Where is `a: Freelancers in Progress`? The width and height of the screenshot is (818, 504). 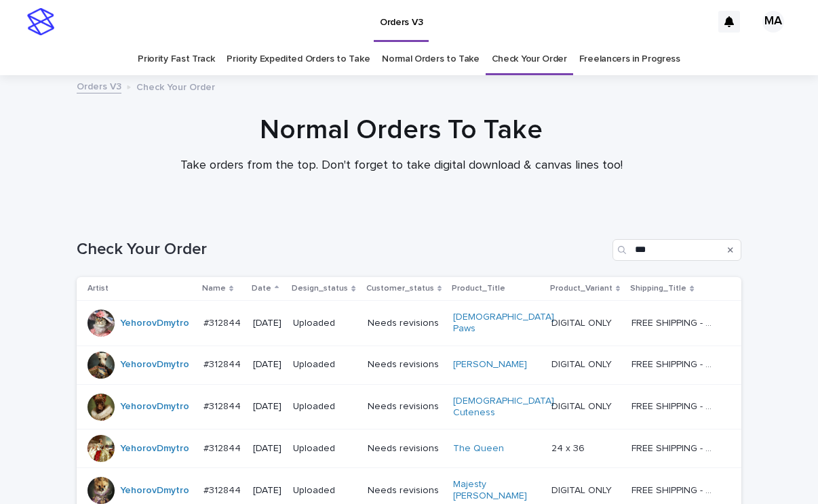 a: Freelancers in Progress is located at coordinates (629, 59).